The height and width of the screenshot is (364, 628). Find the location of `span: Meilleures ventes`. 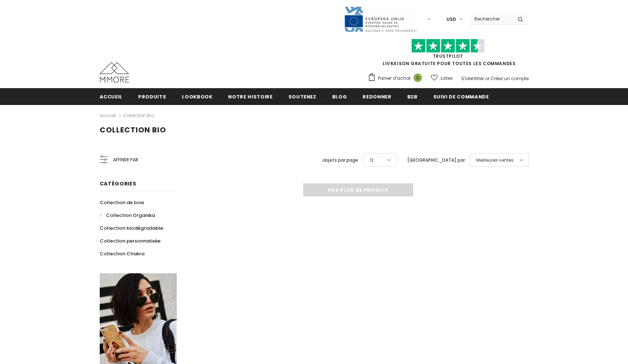

span: Meilleures ventes is located at coordinates (494, 160).